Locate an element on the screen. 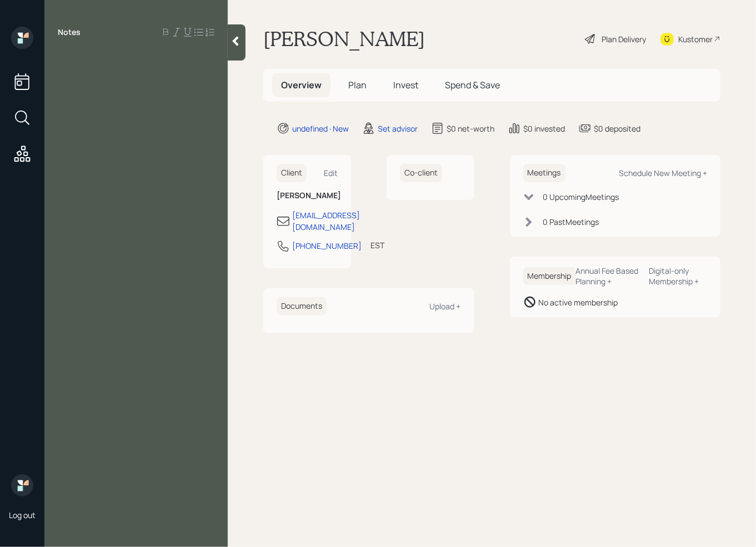 This screenshot has width=756, height=547. h6: Client is located at coordinates (292, 173).